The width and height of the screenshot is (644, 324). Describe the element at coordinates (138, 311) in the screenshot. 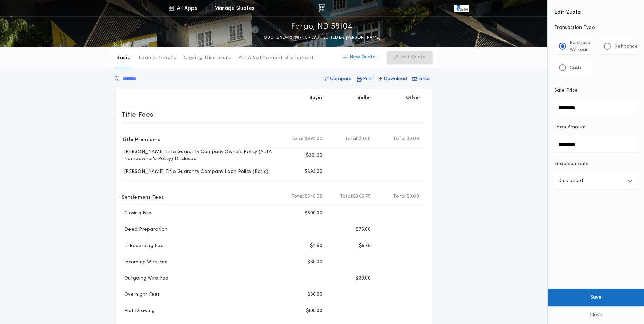

I see `p: Plat Drawing` at that location.